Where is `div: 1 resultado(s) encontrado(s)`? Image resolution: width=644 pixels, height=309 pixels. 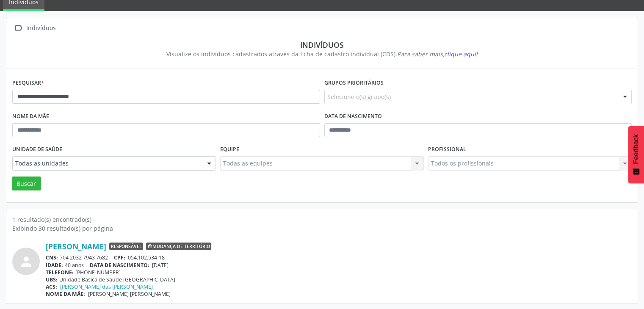 div: 1 resultado(s) encontrado(s) is located at coordinates (322, 220).